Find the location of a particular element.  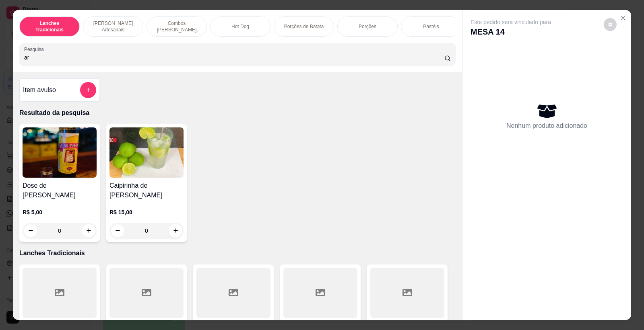

button: Close is located at coordinates (623, 18).